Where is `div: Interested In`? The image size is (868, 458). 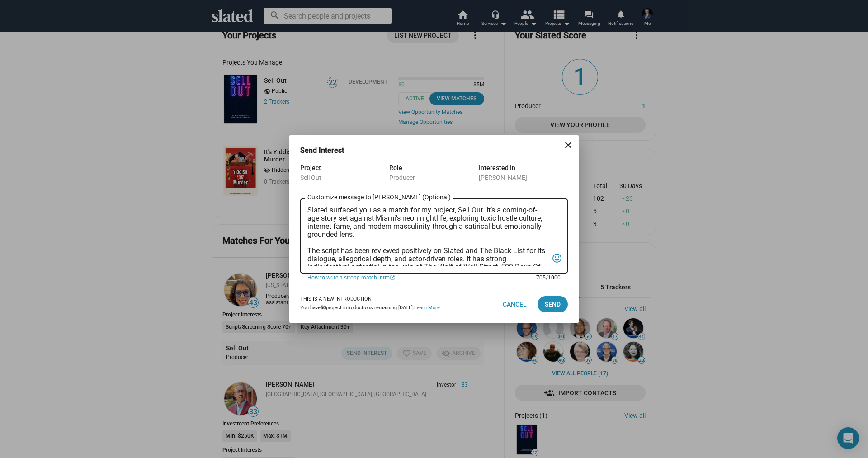
div: Interested In is located at coordinates (523, 168).